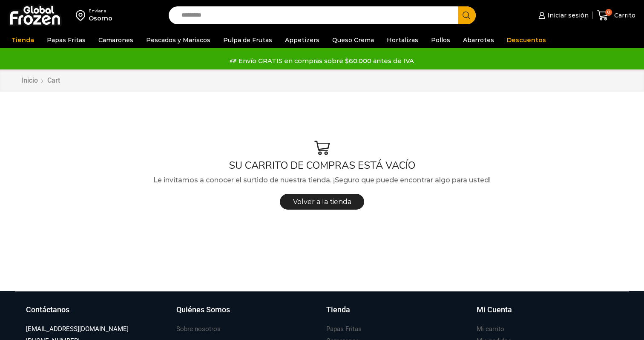  Describe the element at coordinates (479, 40) in the screenshot. I see `a: Abarrotes` at that location.